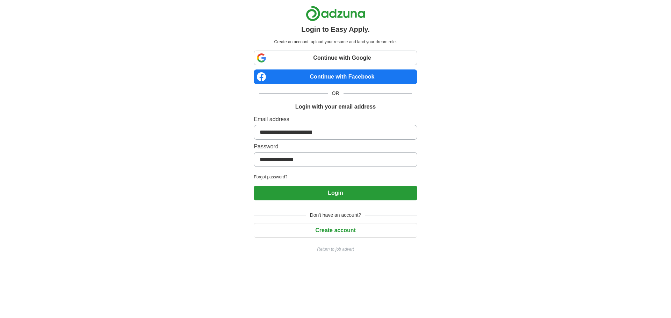  Describe the element at coordinates (336, 93) in the screenshot. I see `span: OR` at that location.